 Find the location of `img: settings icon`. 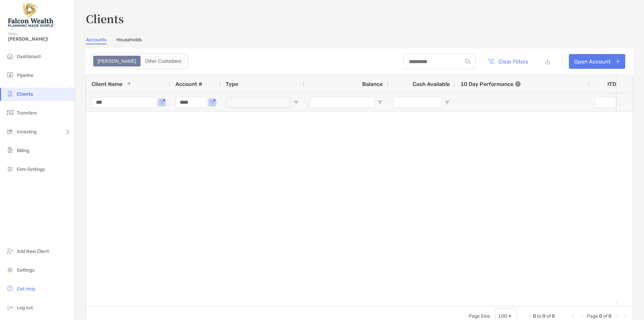

img: settings icon is located at coordinates (10, 269).